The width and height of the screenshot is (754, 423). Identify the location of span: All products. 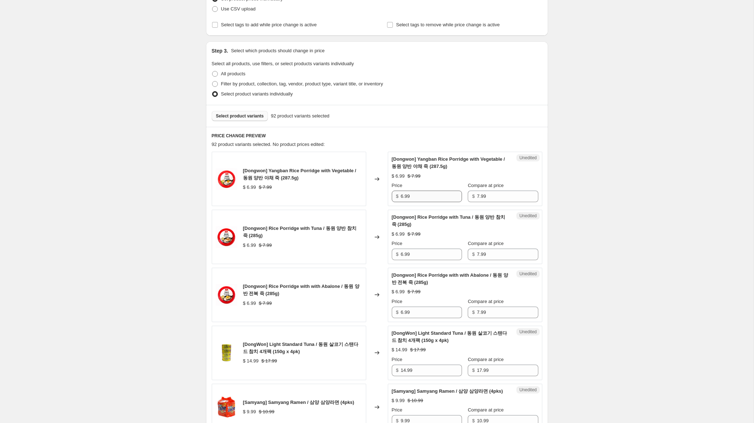
(233, 73).